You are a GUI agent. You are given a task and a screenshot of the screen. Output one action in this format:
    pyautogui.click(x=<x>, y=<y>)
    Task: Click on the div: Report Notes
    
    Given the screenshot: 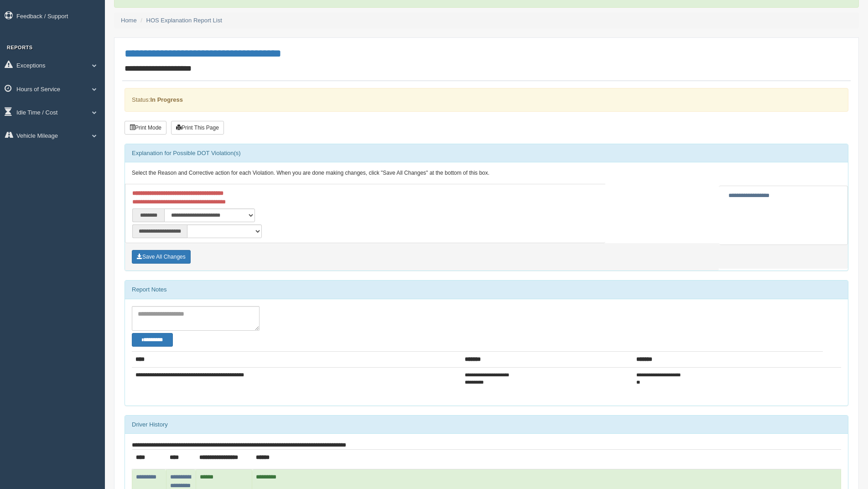 What is the action you would take?
    pyautogui.click(x=486, y=290)
    